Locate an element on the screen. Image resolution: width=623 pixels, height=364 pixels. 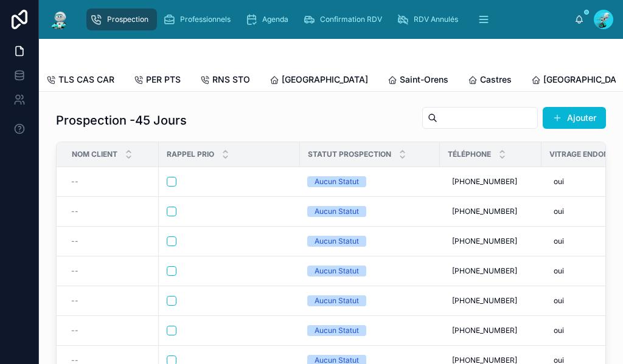
h1: Prospection -45 Jours is located at coordinates (121, 120).